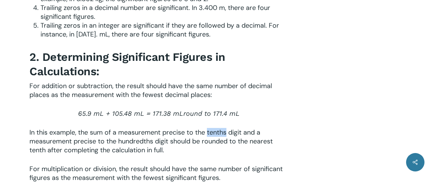  What do you see at coordinates (160, 30) in the screenshot?
I see `span: Trailing zeros in an integer are significant if they are followed by a decimal. For instance, in ...` at bounding box center [160, 30].